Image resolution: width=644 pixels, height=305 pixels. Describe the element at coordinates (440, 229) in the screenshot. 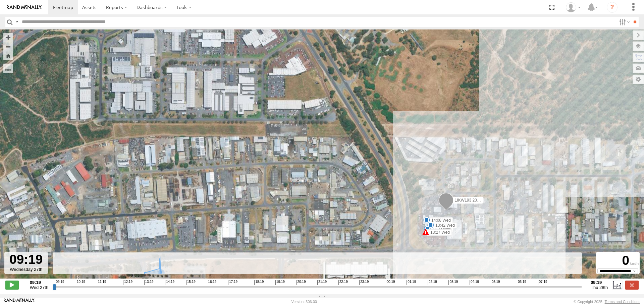

I see `label: 13:22 Wed` at that location.